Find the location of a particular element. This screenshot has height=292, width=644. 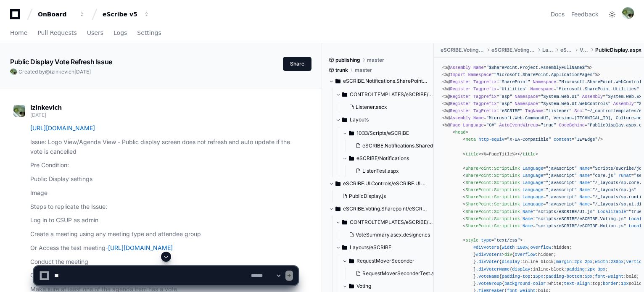

span: "asp" is located at coordinates (506, 104).